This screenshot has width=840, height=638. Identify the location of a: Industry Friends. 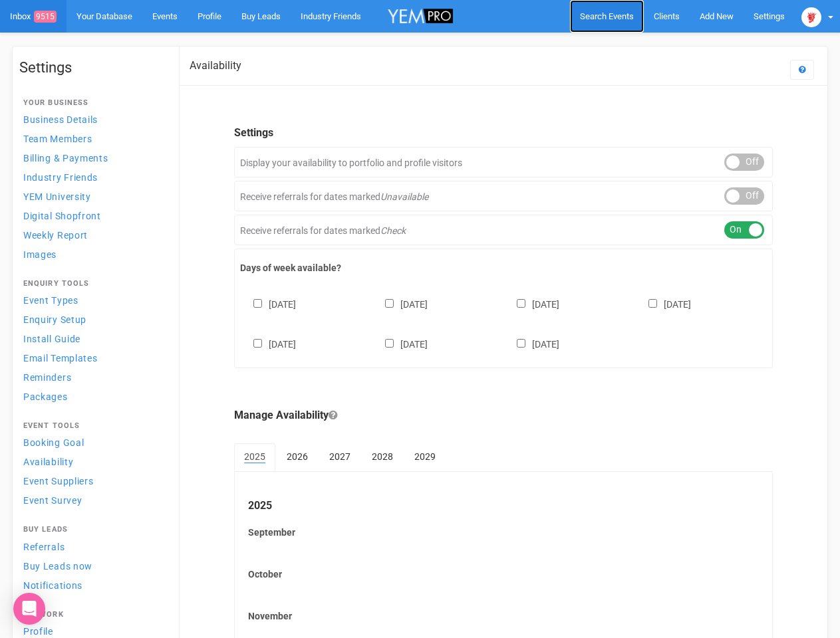
(93, 177).